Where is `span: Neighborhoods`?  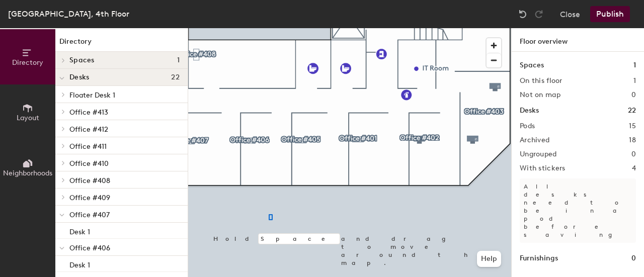 span: Neighborhoods is located at coordinates (27, 173).